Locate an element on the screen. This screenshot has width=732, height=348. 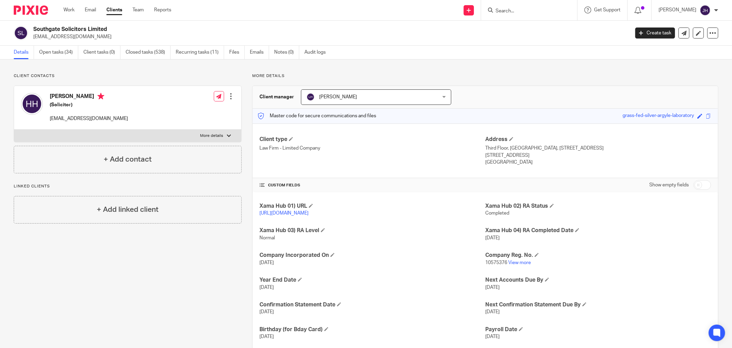
h4: Company Reg. No. is located at coordinates (599, 255).